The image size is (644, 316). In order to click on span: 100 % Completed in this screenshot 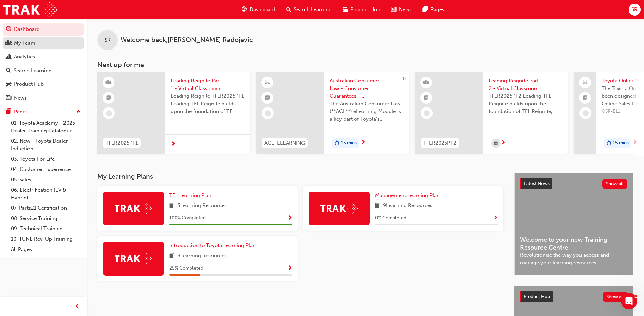, I will do `click(187, 218)`.